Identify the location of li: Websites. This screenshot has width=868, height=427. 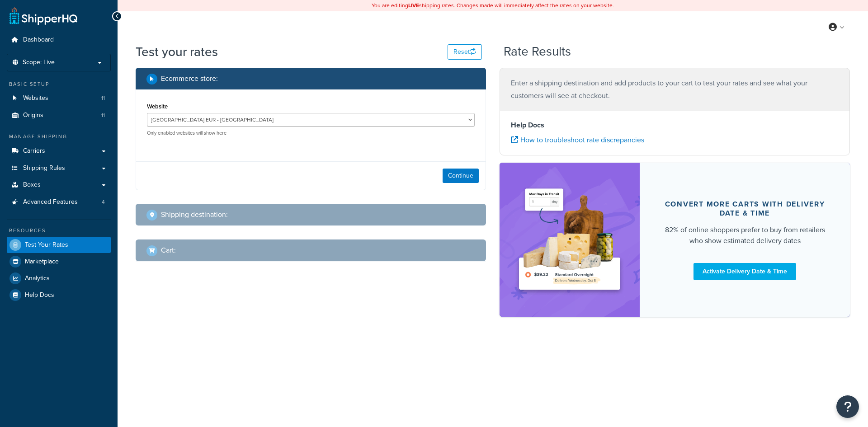
(59, 98).